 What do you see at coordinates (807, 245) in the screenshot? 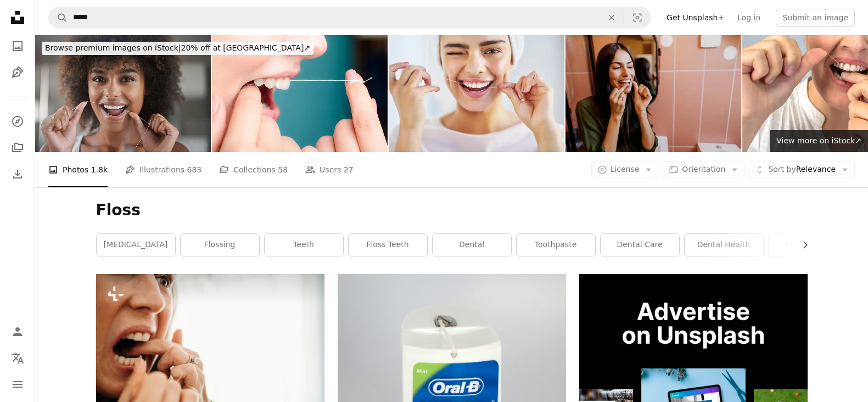
I see `a: oral health` at bounding box center [807, 245].